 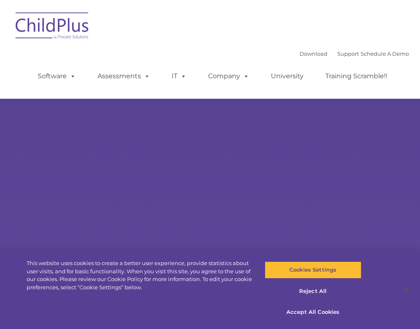 What do you see at coordinates (57, 76) in the screenshot?
I see `a: Software` at bounding box center [57, 76].